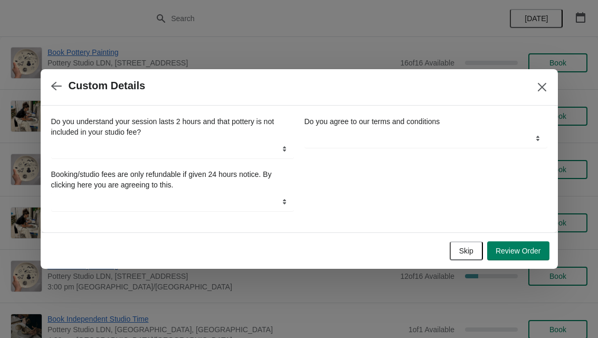  I want to click on button: Review Order, so click(518, 251).